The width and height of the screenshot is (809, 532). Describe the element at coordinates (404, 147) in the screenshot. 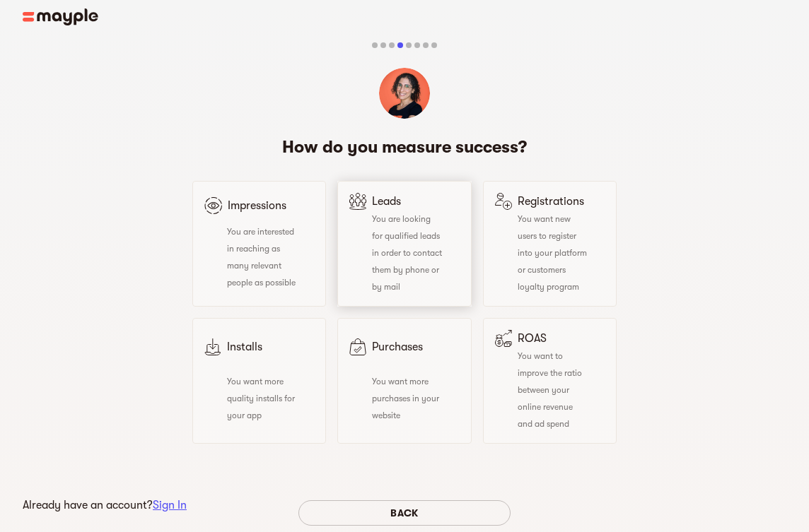

I see `h5: How do you measure success?` at that location.